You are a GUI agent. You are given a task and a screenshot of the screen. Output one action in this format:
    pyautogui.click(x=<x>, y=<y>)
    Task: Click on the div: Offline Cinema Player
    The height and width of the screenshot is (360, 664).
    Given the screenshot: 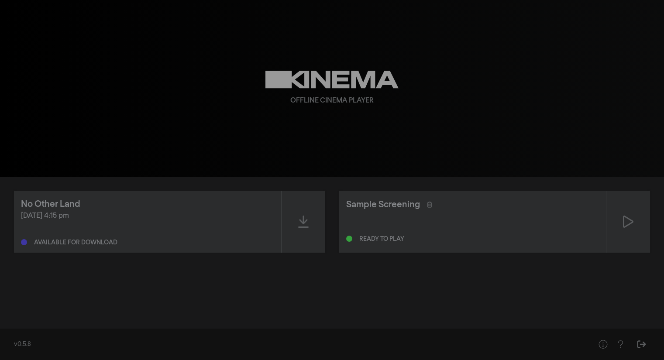 What is the action you would take?
    pyautogui.click(x=332, y=101)
    